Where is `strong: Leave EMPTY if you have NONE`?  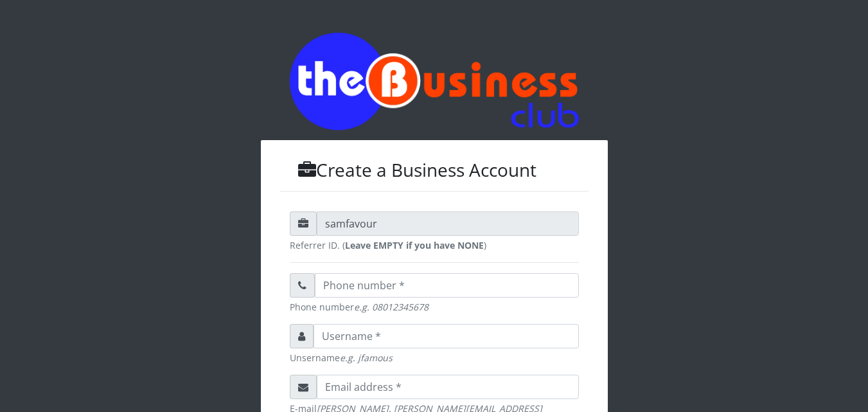 strong: Leave EMPTY if you have NONE is located at coordinates (414, 245).